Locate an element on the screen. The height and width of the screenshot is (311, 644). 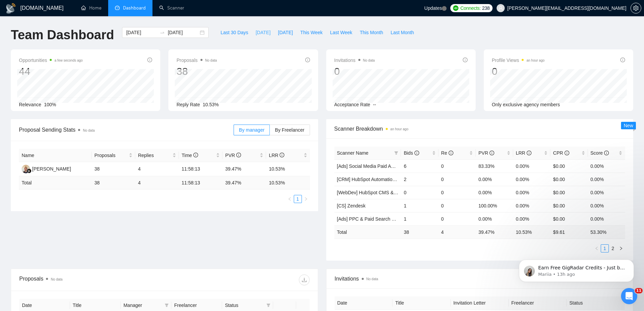
span: 238 is located at coordinates (486, 8).